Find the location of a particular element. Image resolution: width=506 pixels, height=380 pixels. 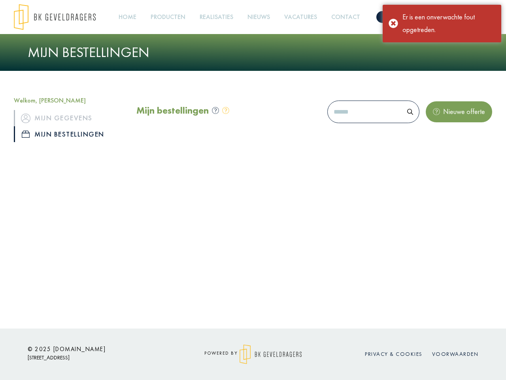

a: iconMijn bestellingen is located at coordinates (69, 134).